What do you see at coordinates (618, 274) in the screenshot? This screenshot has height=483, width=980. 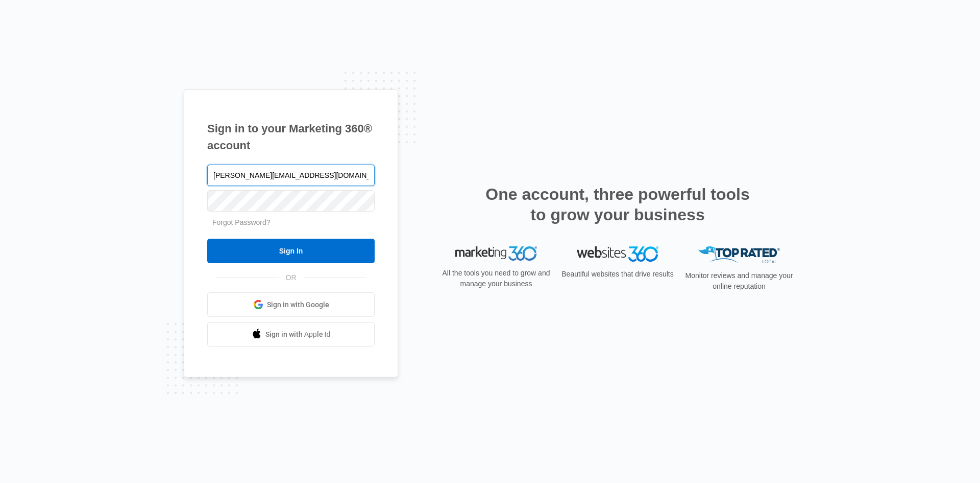 I see `p: Beautiful websites that drive results` at bounding box center [618, 274].